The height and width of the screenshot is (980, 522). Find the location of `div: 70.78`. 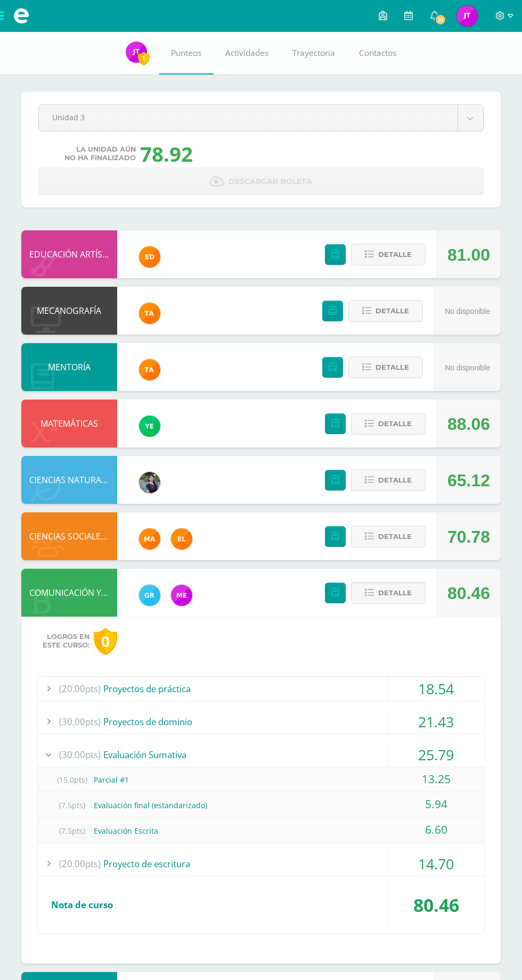

div: 70.78 is located at coordinates (468, 537).